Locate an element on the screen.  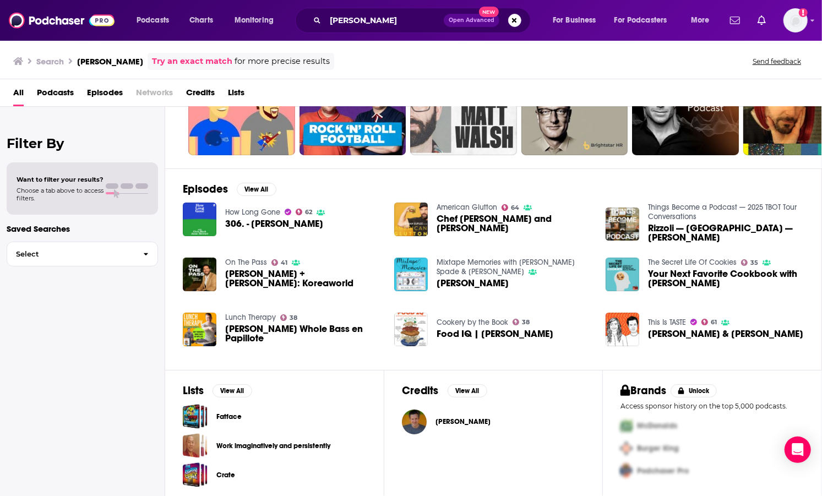
span: Episodes is located at coordinates (105, 95).